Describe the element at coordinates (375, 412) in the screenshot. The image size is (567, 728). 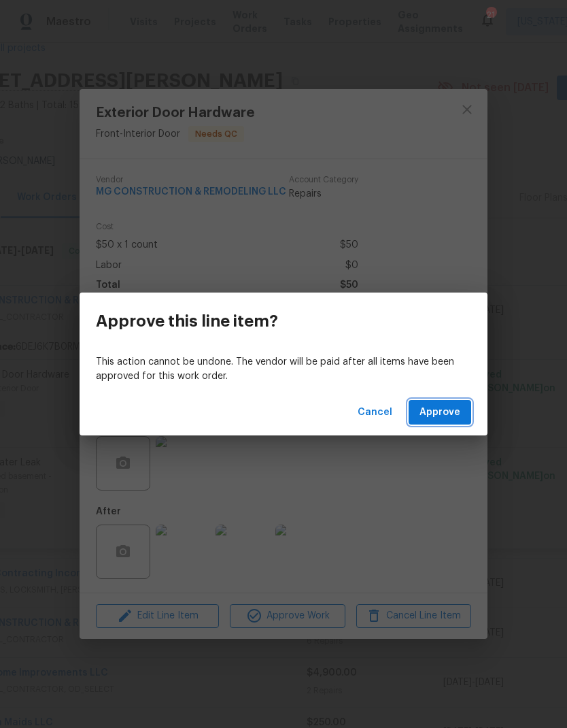
I see `button: Cancel` at that location.